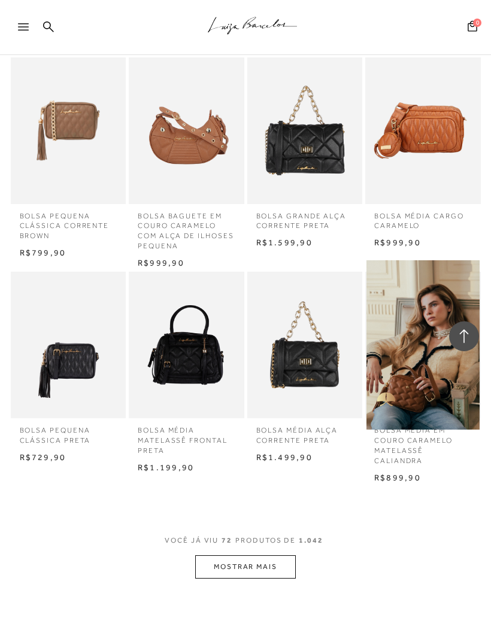 The width and height of the screenshot is (491, 642). What do you see at coordinates (422, 345) in the screenshot?
I see `a: BOLSA MÉDIA EM COURO CARAMELO MATELASSÊ CALIANDRA BOLSA MÉDIA EM COURO CARAMELO MATELASSÊ CALIANDRA` at bounding box center [422, 345].